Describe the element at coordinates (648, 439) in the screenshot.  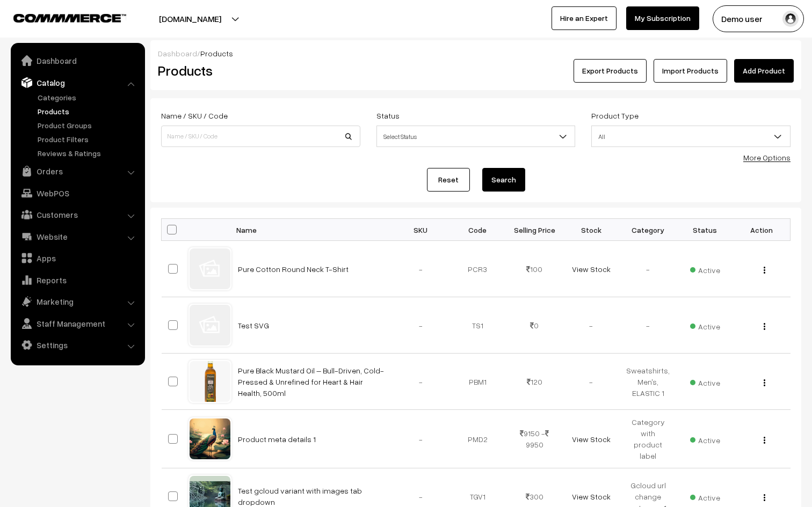
I see `td: Category with product label` at that location.